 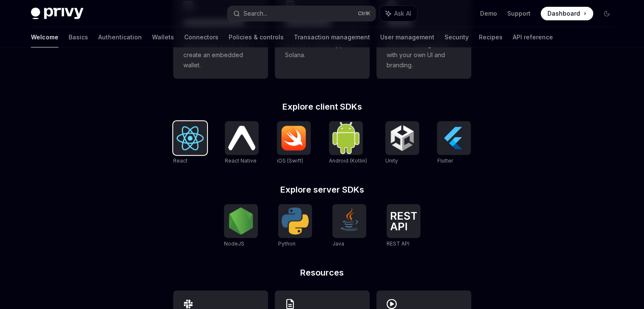 What do you see at coordinates (201, 37) in the screenshot?
I see `a: Connectors` at bounding box center [201, 37].